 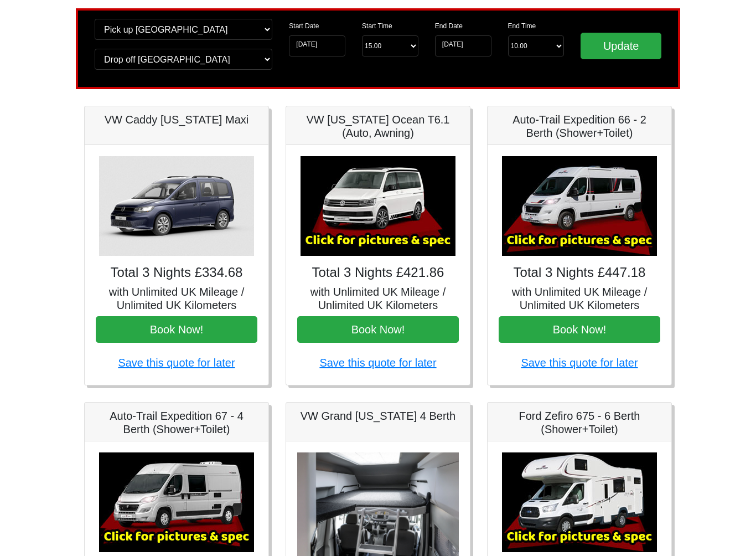 What do you see at coordinates (177, 423) in the screenshot?
I see `h5: Auto-Trail Expedition 67 - 4 Berth (Shower+Toilet)` at bounding box center [177, 423].